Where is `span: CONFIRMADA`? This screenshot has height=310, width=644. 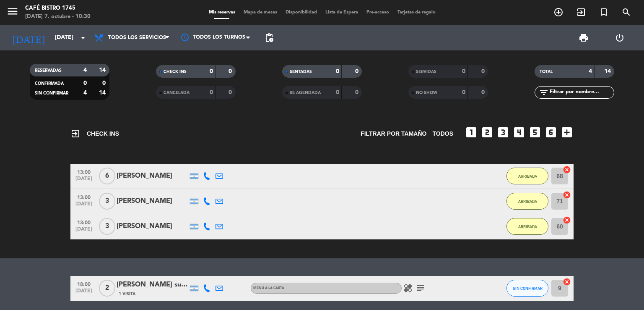
span: CONFIRMADA is located at coordinates (49, 84).